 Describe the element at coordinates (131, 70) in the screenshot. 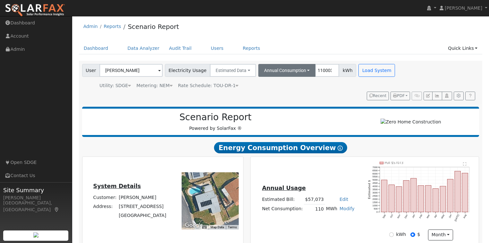

I see `input: Select a User` at that location.